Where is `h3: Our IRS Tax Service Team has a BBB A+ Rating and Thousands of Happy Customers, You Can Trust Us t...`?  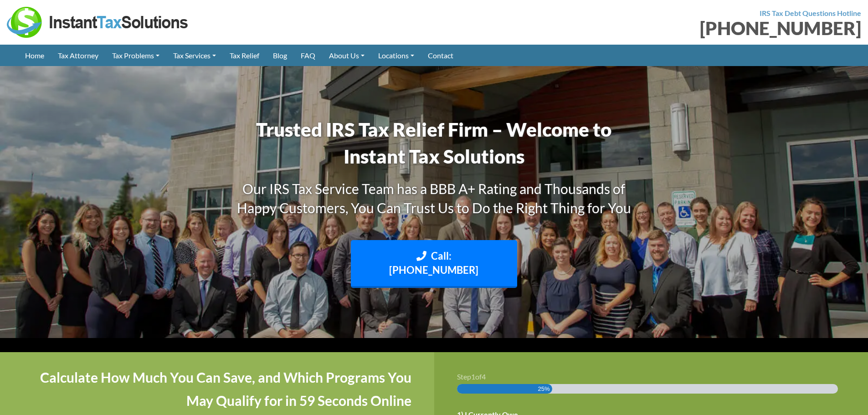
h3: Our IRS Tax Service Team has a BBB A+ Rating and Thousands of Happy Customers, You Can Trust Us t... is located at coordinates (434, 198).